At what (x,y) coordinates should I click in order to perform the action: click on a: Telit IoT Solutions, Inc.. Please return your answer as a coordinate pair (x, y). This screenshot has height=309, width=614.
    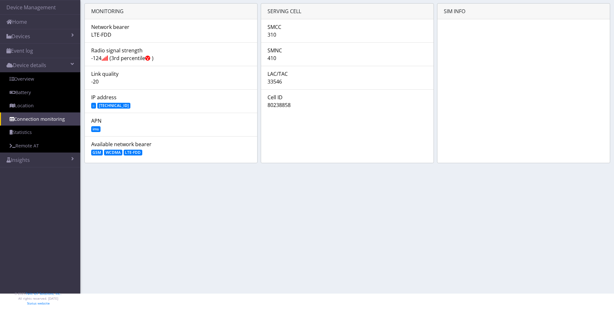
    Looking at the image, I should click on (43, 293).